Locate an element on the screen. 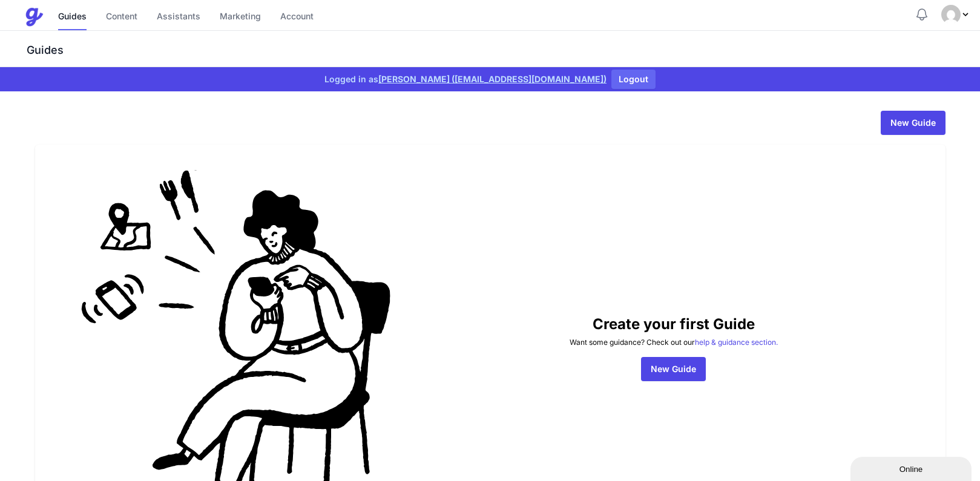 The height and width of the screenshot is (481, 980). button: Logout is located at coordinates (633, 79).